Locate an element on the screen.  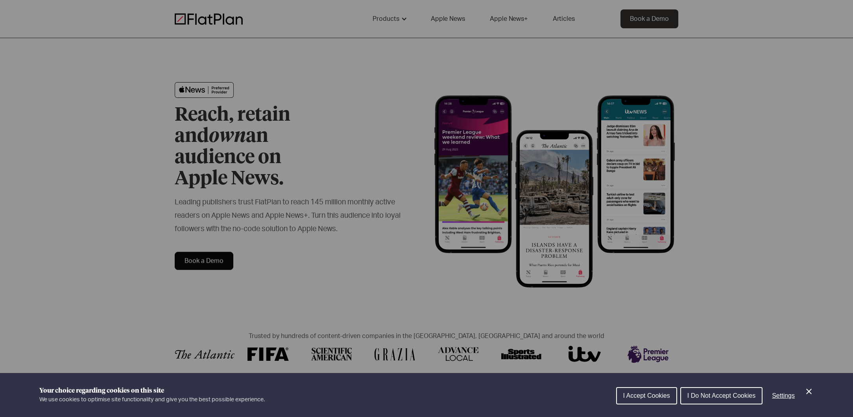
h1: Your choice regarding cookies on this site is located at coordinates (152, 391).